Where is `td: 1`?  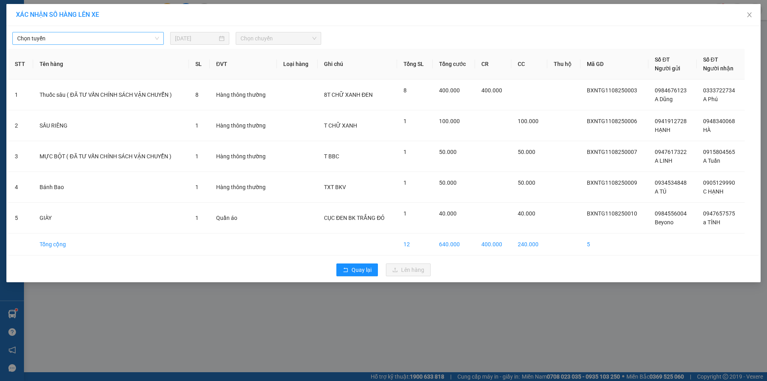
td: 1 is located at coordinates (21, 95).